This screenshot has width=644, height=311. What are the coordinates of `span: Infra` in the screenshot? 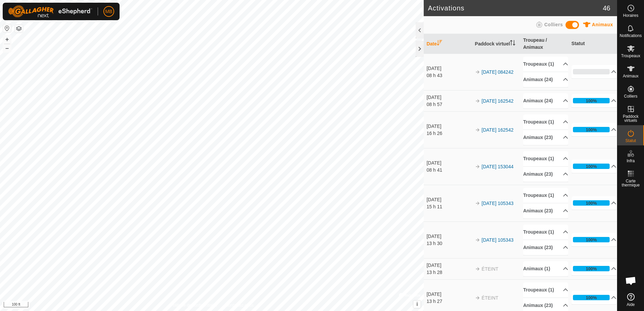 It's located at (630, 161).